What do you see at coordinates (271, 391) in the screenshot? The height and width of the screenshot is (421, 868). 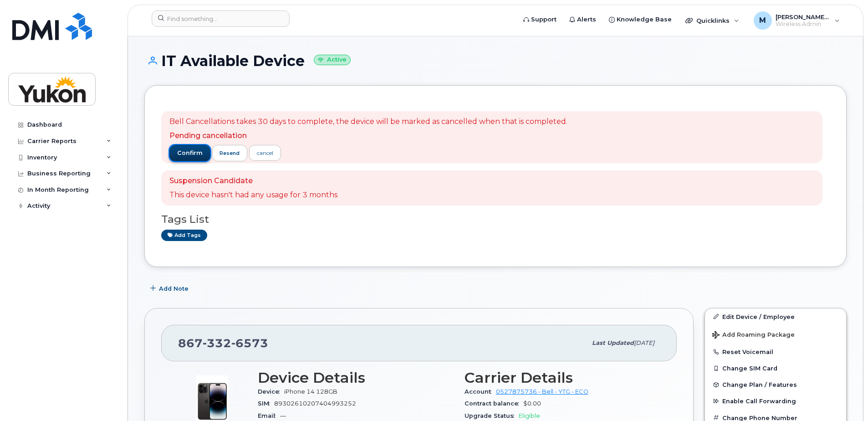 I see `span: Device` at bounding box center [271, 391].